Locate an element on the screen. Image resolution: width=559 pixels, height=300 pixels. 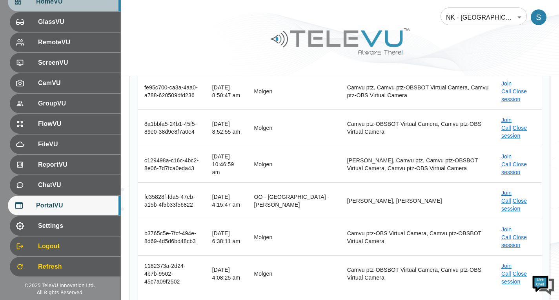
div: ScreenVU is located at coordinates (65, 63).